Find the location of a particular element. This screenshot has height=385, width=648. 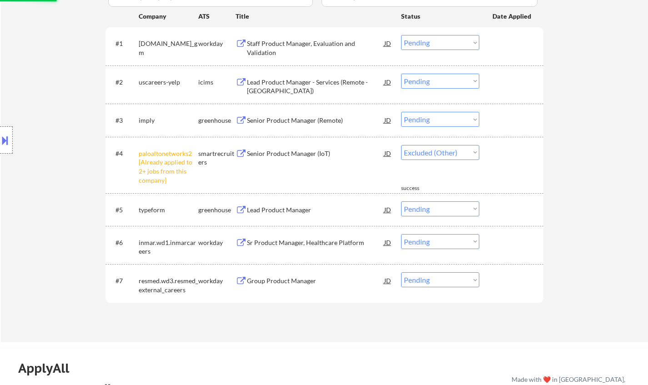

div: uscareers-yelp is located at coordinates (168, 82).